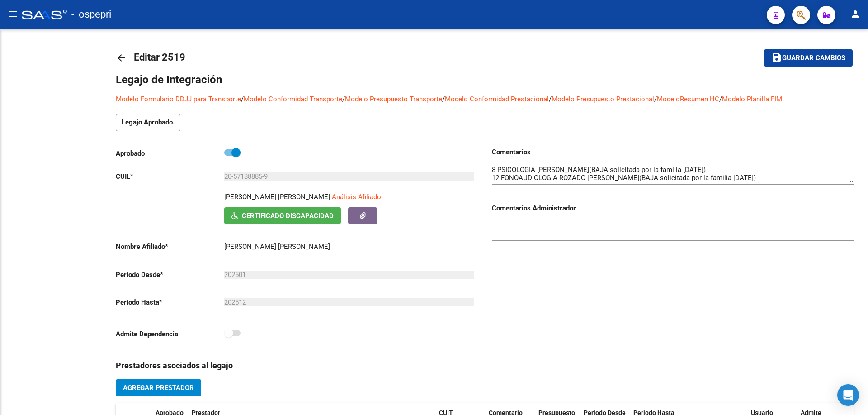  Describe the element at coordinates (121, 58) in the screenshot. I see `mat-icon: arrow_back` at that location.